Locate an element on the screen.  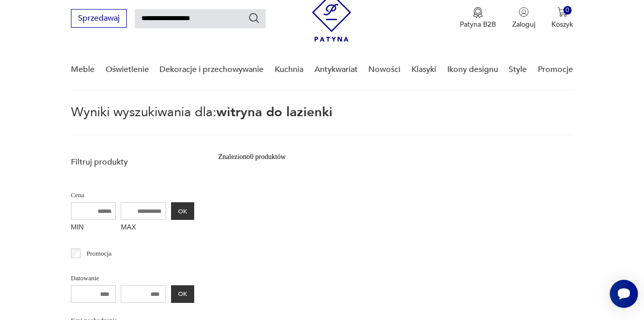
p: Datowanie is located at coordinates (132, 278).